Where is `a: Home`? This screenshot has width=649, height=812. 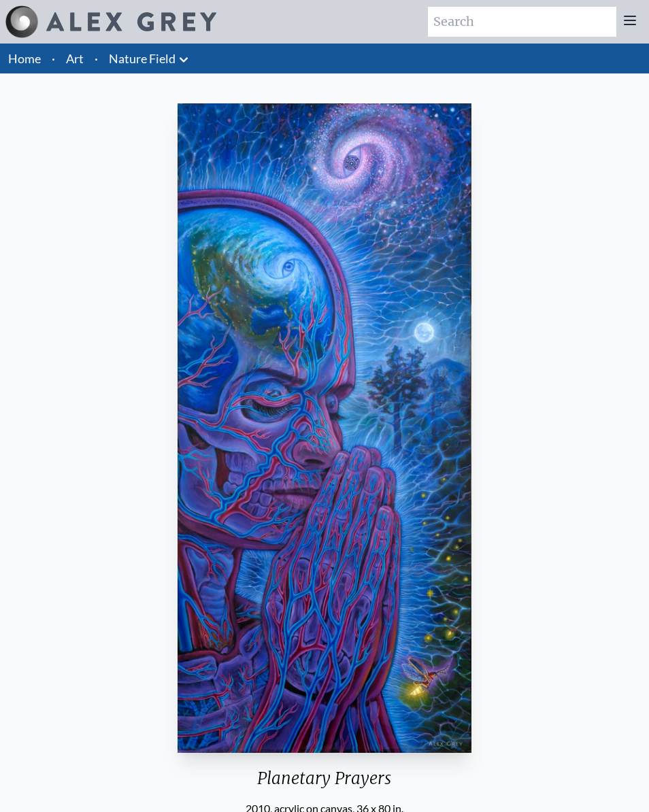
a: Home is located at coordinates (24, 58).